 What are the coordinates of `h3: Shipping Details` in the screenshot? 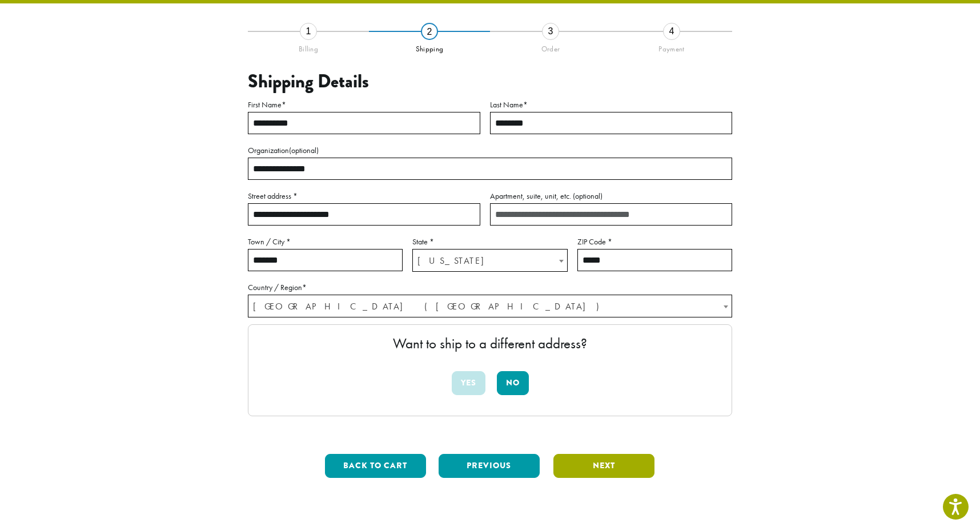 It's located at (490, 81).